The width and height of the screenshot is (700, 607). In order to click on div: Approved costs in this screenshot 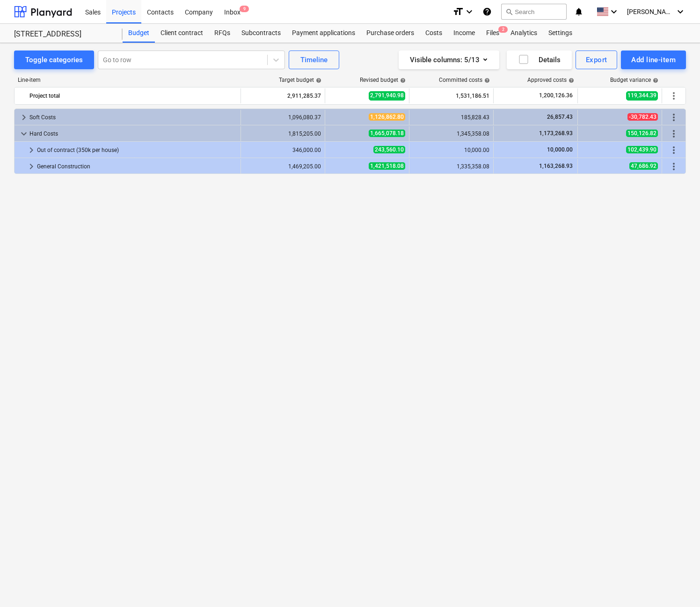, I will do `click(551, 80)`.